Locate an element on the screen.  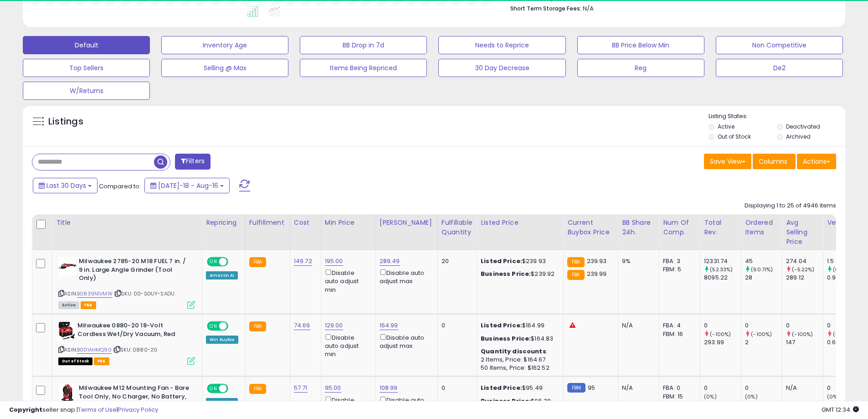
div: seller snap | | is located at coordinates (83, 410).